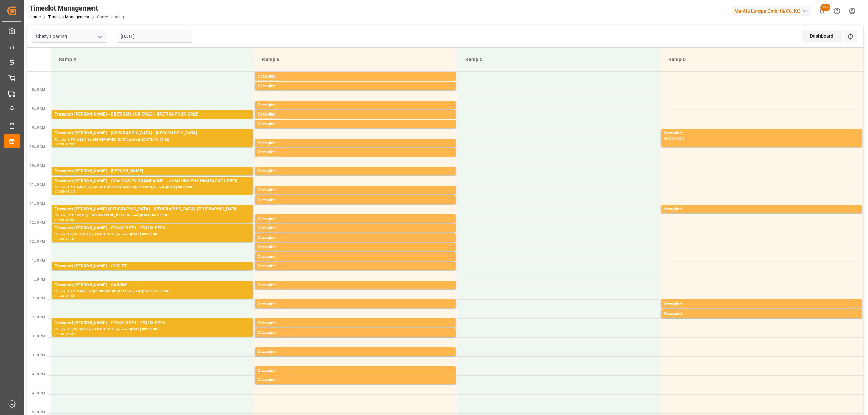  What do you see at coordinates (76, 8) in the screenshot?
I see `div: Timeslot Management` at bounding box center [76, 8].